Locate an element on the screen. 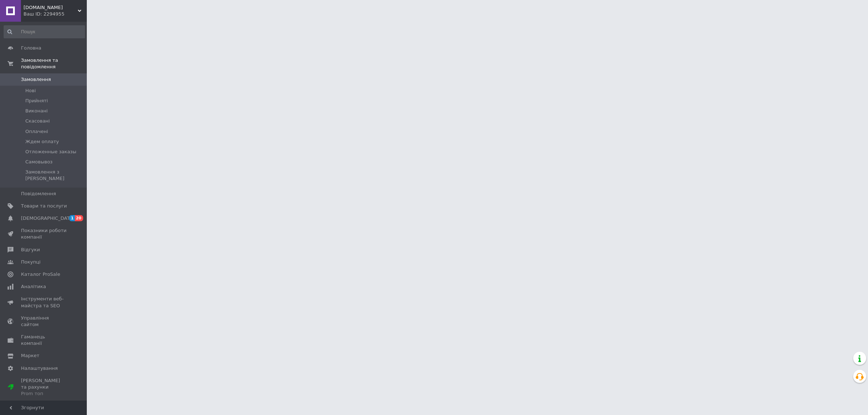 This screenshot has width=868, height=415. span: Показники роботи компанії is located at coordinates (44, 234).